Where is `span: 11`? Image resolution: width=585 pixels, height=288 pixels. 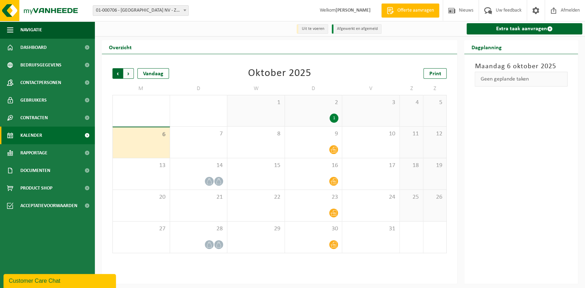 span: 11 is located at coordinates (411, 134).